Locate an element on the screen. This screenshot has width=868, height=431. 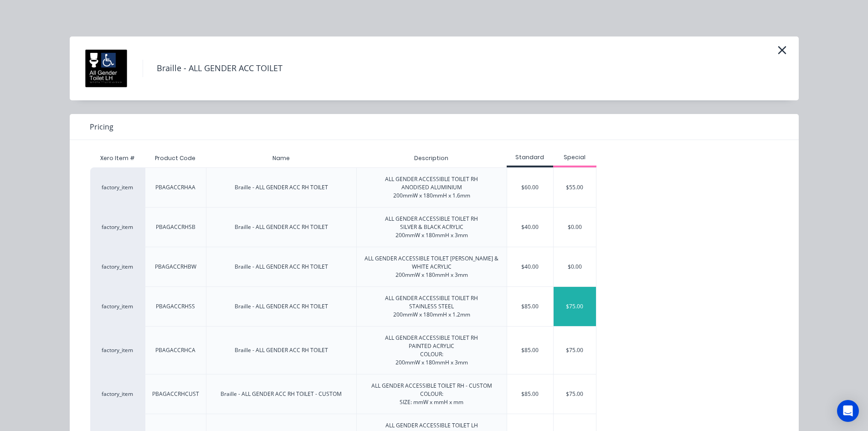
div: ALL GENDER ACCESSIBLE TOILET RH PAINTED ACRYLIC COLOUR: 200mmW x 180mmH x 3mm is located at coordinates (432, 350).